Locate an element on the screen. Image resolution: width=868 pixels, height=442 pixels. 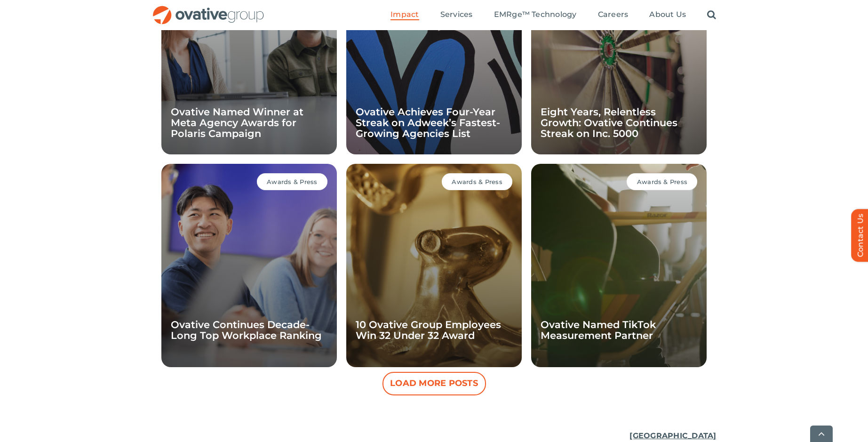
span: About Us is located at coordinates (667, 14).